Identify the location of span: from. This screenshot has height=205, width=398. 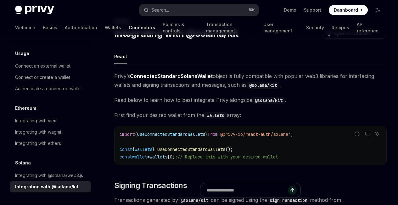
(213, 134).